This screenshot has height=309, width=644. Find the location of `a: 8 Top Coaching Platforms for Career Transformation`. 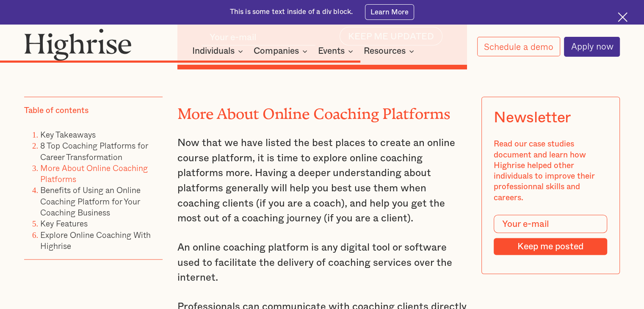

a: 8 Top Coaching Platforms for Career Transformation is located at coordinates (94, 151).